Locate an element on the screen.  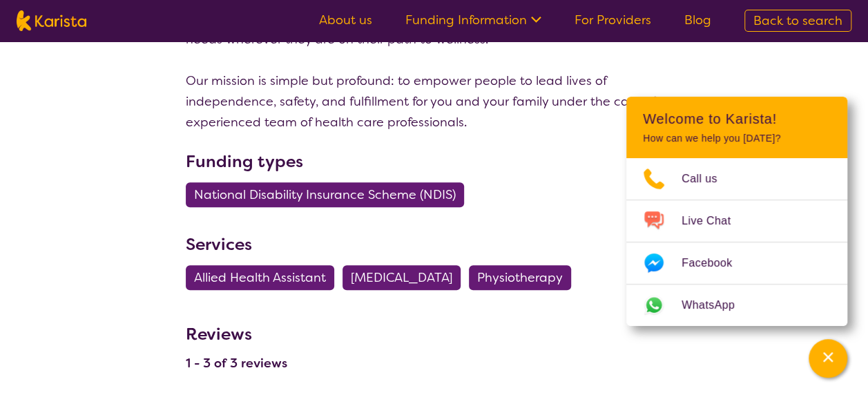
a: National Disability Insurance Scheme (NDIS) is located at coordinates (329, 195).